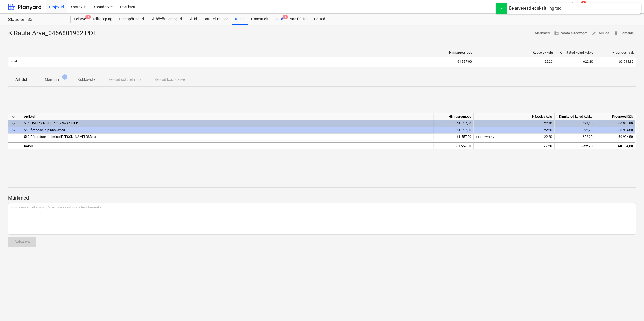 This screenshot has width=644, height=321. I want to click on a: Sätted, so click(320, 19).